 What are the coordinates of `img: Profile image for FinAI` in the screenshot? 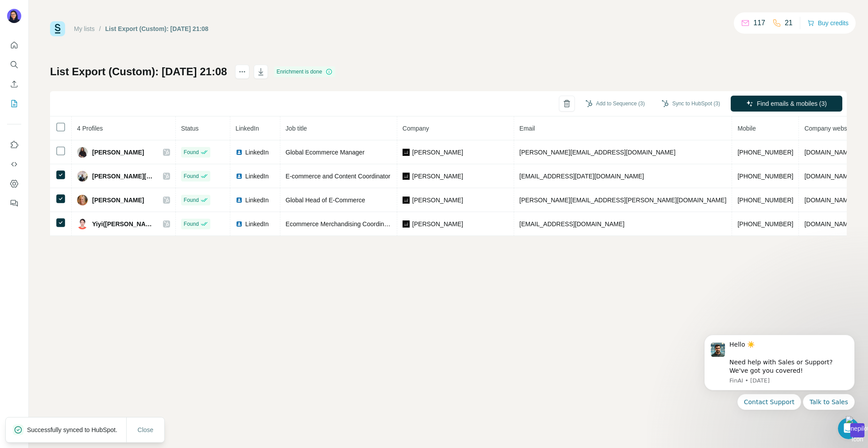 It's located at (27, 25).